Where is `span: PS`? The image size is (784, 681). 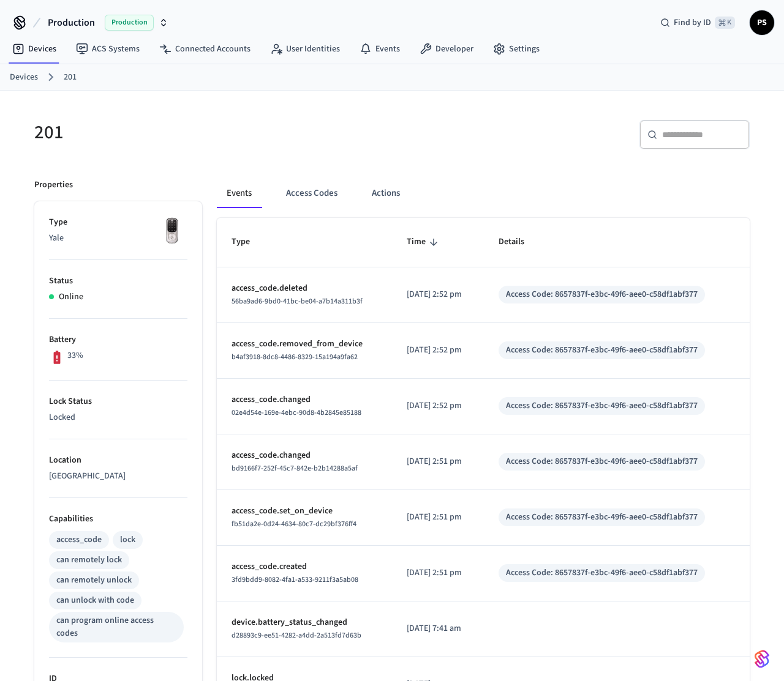
span: PS is located at coordinates (761, 23).